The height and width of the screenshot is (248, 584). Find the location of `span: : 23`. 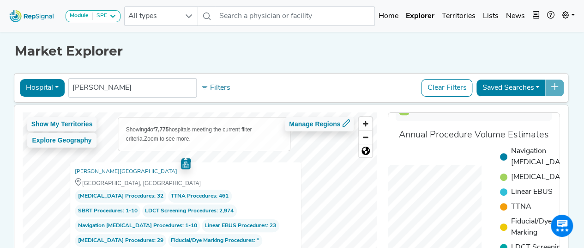

span: : 23 is located at coordinates (240, 225).